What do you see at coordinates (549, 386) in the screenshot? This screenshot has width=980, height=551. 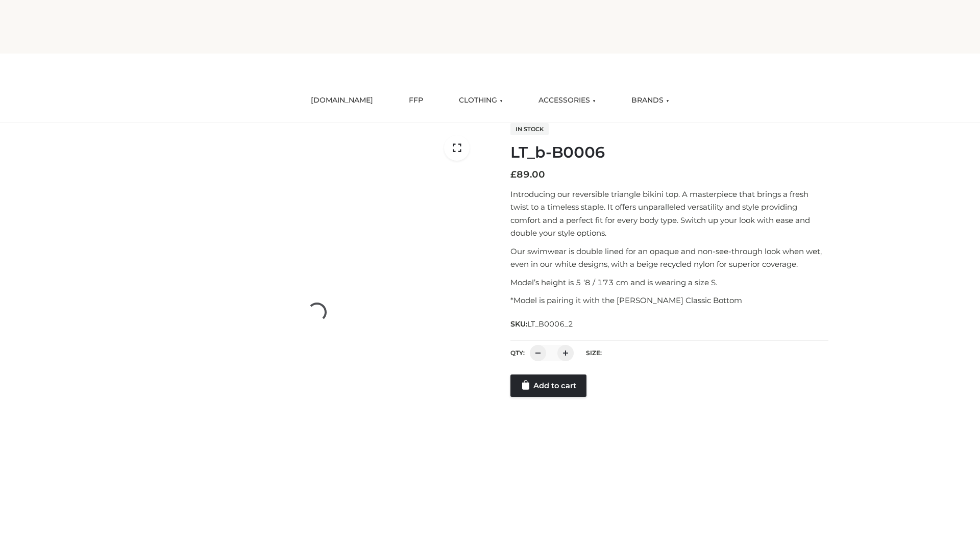 I see `a: Add to cart` at bounding box center [549, 386].